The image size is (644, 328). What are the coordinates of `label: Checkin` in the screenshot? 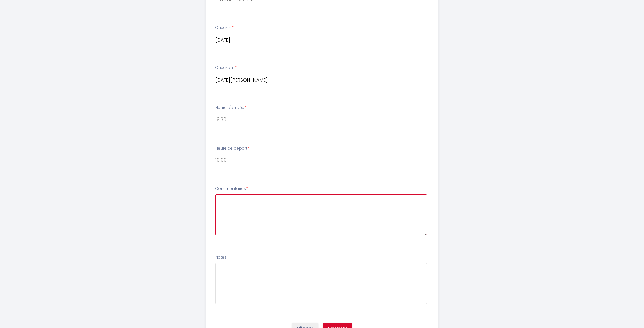 It's located at (225, 27).